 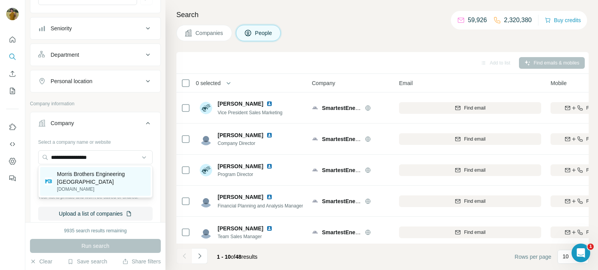 What do you see at coordinates (12, 144) in the screenshot?
I see `button: Use Surfe API` at bounding box center [12, 144].